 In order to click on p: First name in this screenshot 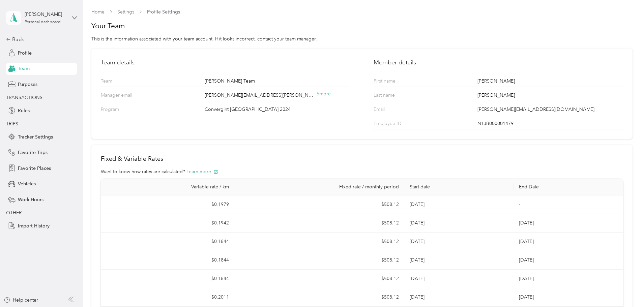, I will do `click(399, 82)`.